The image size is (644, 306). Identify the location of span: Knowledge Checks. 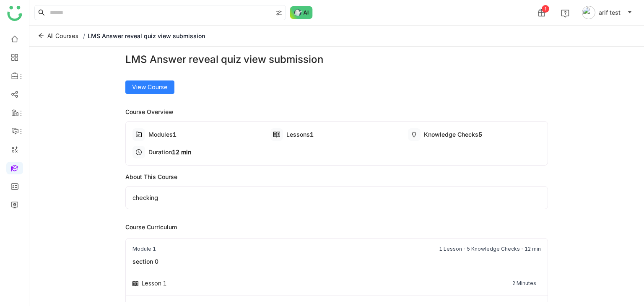
(451, 135).